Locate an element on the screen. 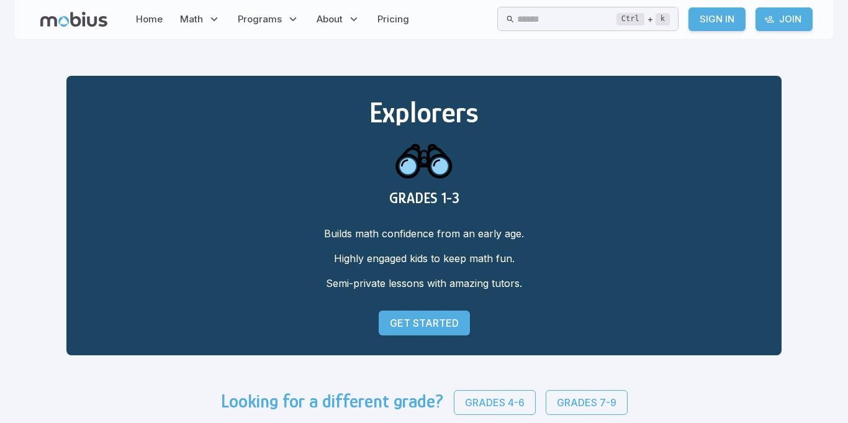 This screenshot has width=848, height=423. img: explorers icon is located at coordinates (424, 159).